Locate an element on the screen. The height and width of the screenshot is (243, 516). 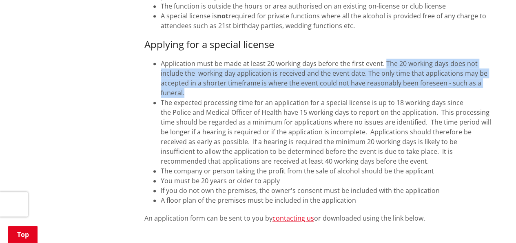
li: A floor plan of the premises must be included in the application is located at coordinates (326, 201).